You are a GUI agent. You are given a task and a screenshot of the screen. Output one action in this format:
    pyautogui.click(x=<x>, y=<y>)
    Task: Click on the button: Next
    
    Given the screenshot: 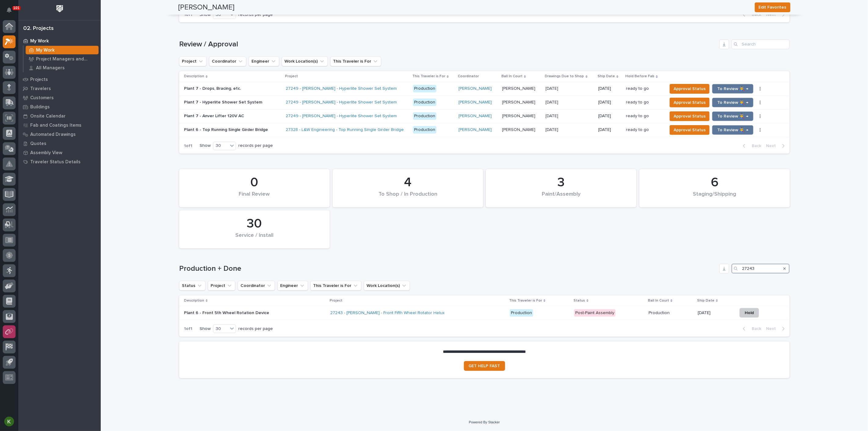 What is the action you would take?
    pyautogui.click(x=776, y=329)
    